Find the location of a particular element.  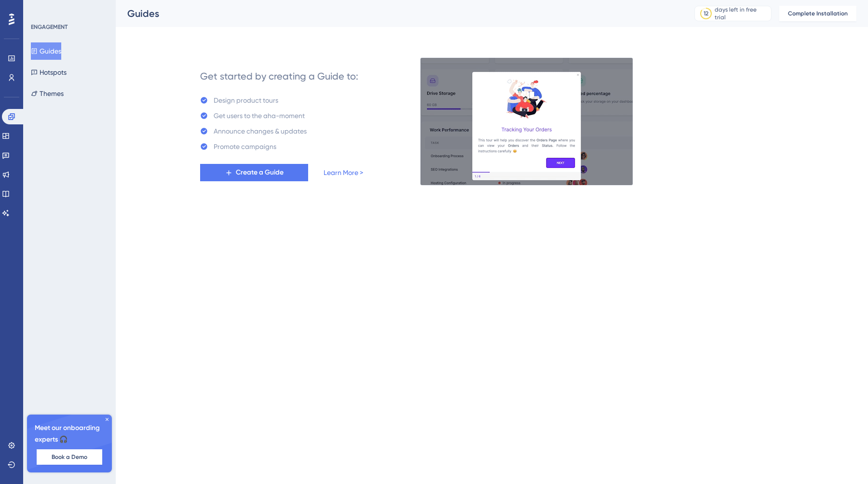

span: Meet our onboarding experts 🎧 is located at coordinates (69, 434).